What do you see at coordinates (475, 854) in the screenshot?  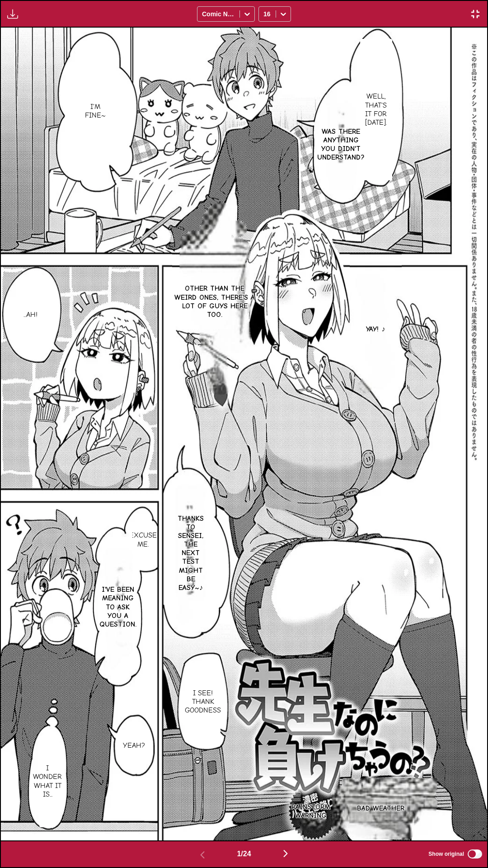 I see `input: Show original` at bounding box center [475, 854].